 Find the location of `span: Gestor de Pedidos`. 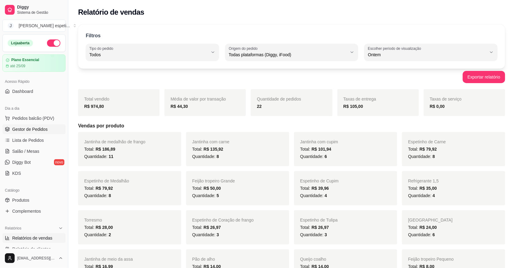

span: Gestor de Pedidos is located at coordinates (30, 129).